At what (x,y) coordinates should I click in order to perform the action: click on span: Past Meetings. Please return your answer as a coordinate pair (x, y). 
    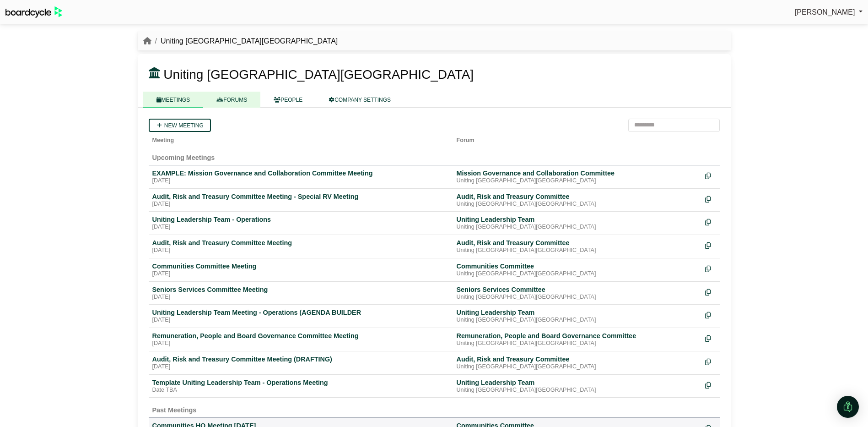
    Looking at the image, I should click on (174, 410).